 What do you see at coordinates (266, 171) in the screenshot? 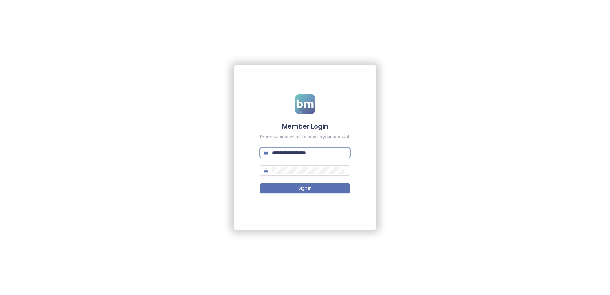
I see `span: lock` at bounding box center [266, 171].